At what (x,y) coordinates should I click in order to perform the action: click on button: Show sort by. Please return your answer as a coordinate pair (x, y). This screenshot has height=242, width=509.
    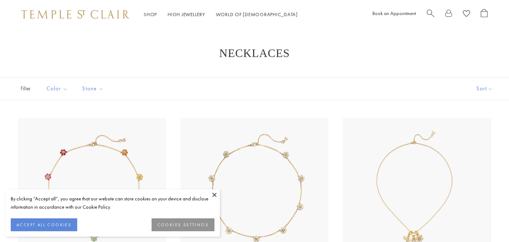
    Looking at the image, I should click on (485, 88).